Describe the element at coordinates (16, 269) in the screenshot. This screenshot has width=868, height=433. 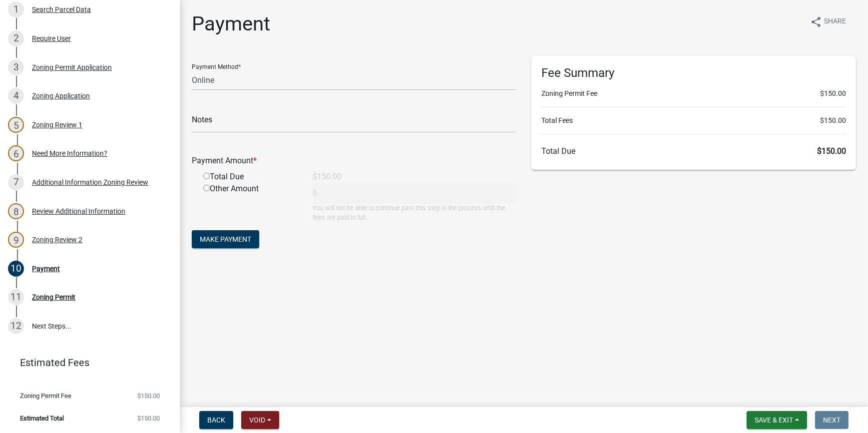
I see `div: 10` at that location.